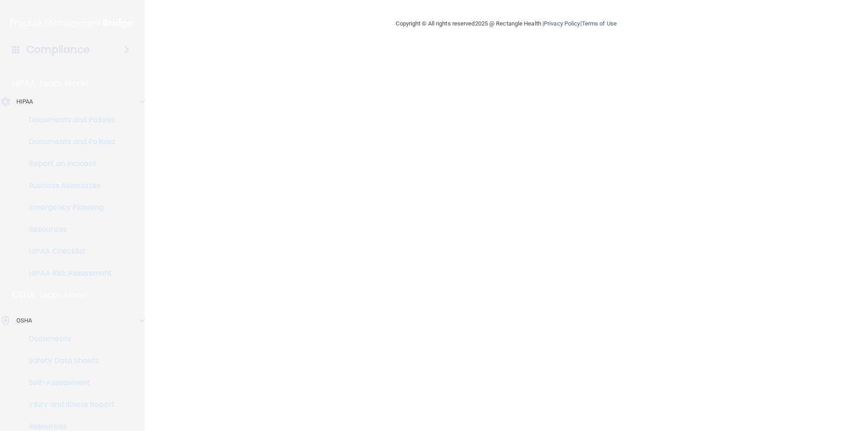 The height and width of the screenshot is (431, 868). Describe the element at coordinates (58, 50) in the screenshot. I see `h4: Compliance` at that location.